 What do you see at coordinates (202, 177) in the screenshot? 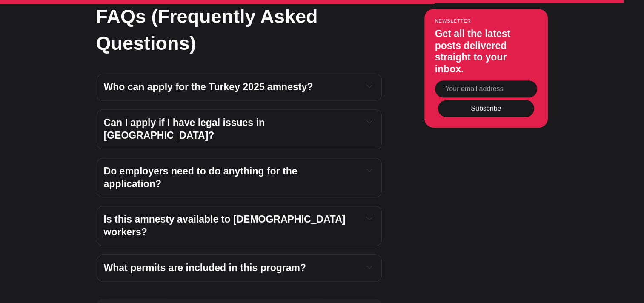
I see `strong: Do employers need to do anything for the application?` at bounding box center [202, 177].